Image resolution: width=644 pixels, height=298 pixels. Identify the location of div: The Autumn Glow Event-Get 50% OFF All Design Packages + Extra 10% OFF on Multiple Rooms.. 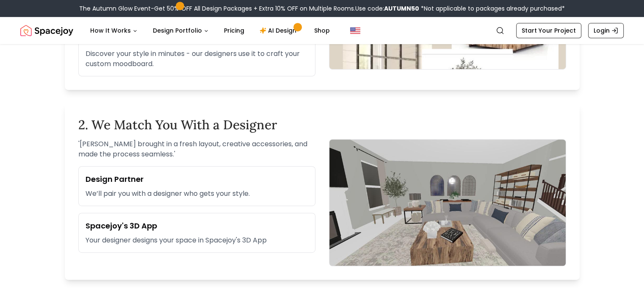
(322, 8).